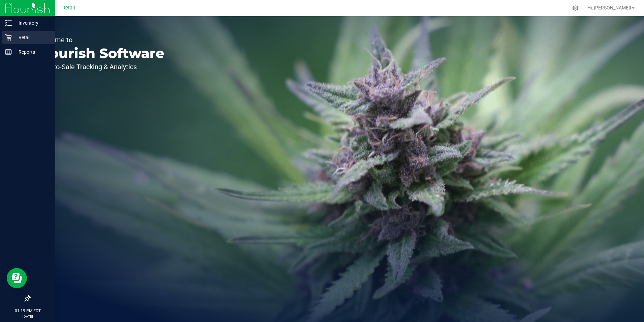 The height and width of the screenshot is (322, 644). Describe the element at coordinates (9, 38) in the screenshot. I see `inline-svg: Retail` at that location.